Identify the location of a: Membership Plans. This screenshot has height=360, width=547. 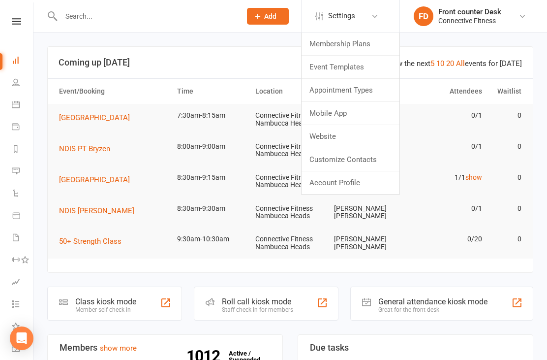
(350, 44).